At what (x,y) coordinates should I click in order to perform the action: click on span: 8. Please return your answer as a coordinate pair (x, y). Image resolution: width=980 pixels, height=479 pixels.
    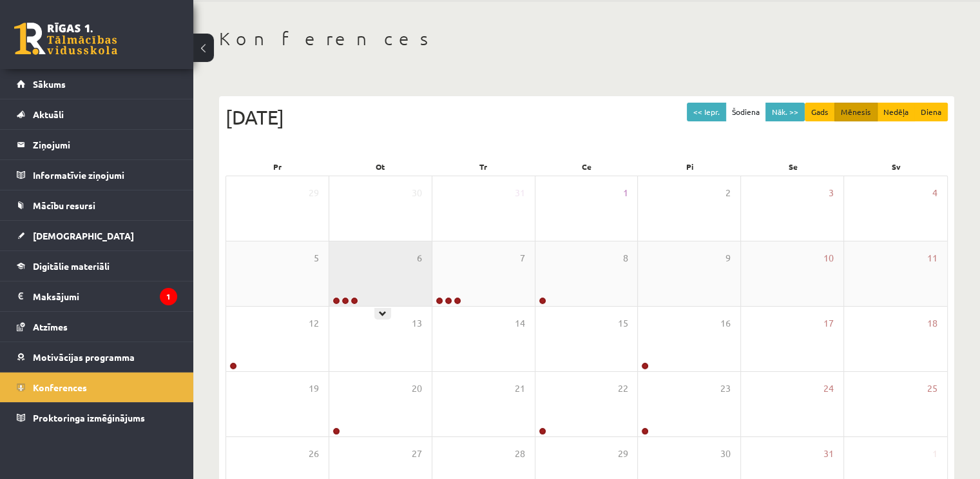
    Looking at the image, I should click on (625, 258).